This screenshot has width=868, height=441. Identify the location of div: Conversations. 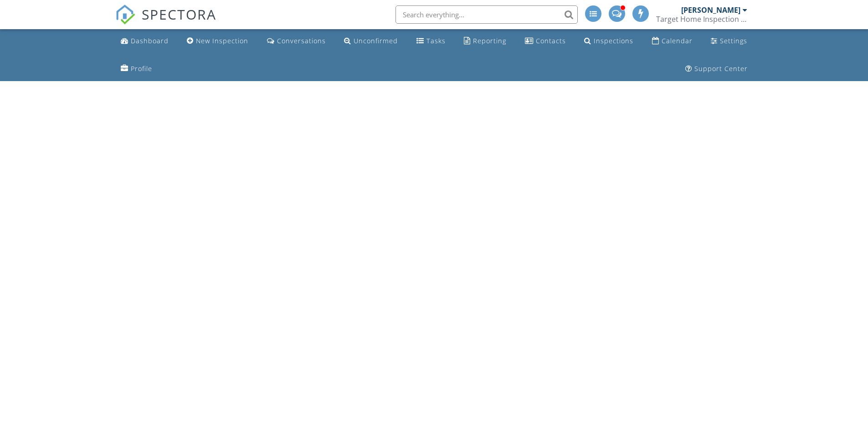
(301, 40).